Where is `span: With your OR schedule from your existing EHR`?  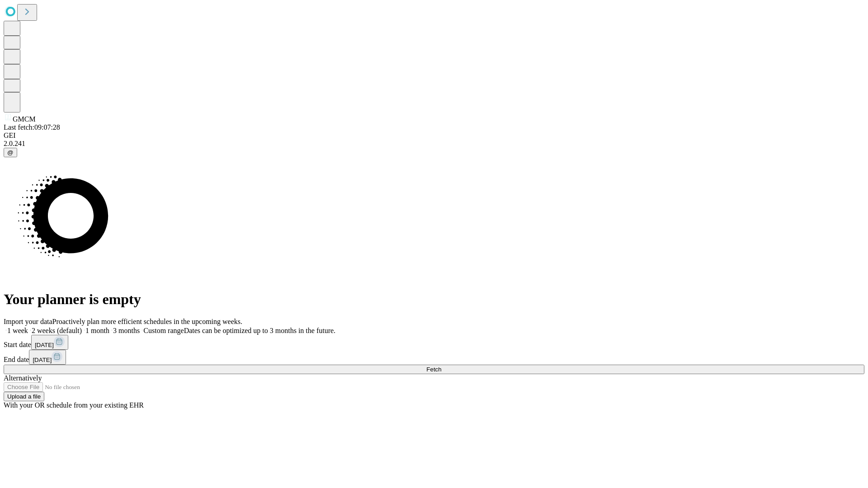
span: With your OR schedule from your existing EHR is located at coordinates (74, 405).